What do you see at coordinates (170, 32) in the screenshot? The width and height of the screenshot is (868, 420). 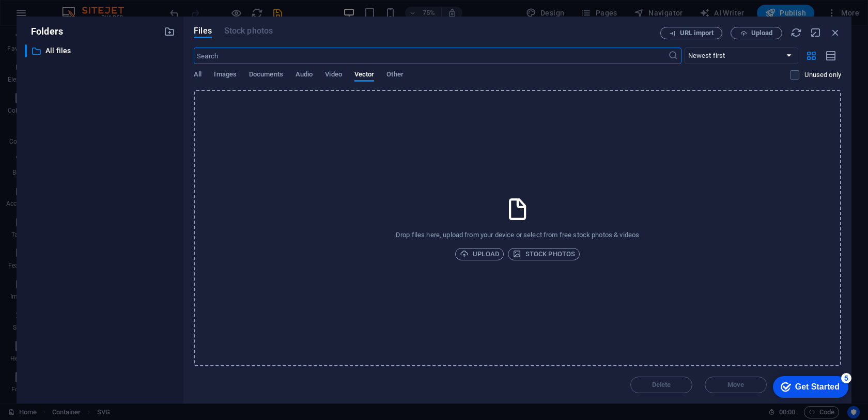 I see `i: Create new folder` at bounding box center [170, 32].